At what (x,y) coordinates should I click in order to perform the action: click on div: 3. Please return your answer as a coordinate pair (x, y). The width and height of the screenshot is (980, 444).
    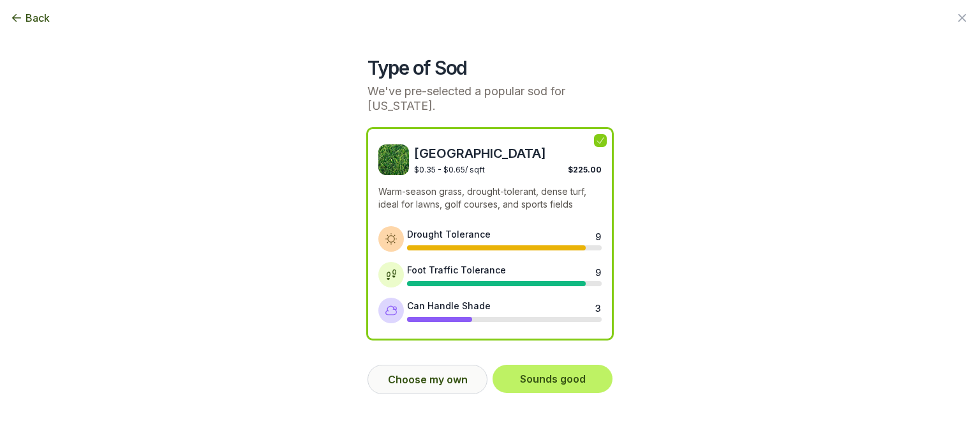
    Looking at the image, I should click on (598, 307).